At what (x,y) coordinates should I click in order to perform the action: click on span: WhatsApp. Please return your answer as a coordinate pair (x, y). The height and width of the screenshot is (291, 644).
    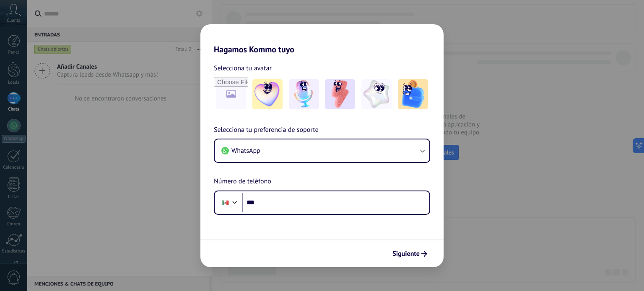
    Looking at the image, I should click on (246, 151).